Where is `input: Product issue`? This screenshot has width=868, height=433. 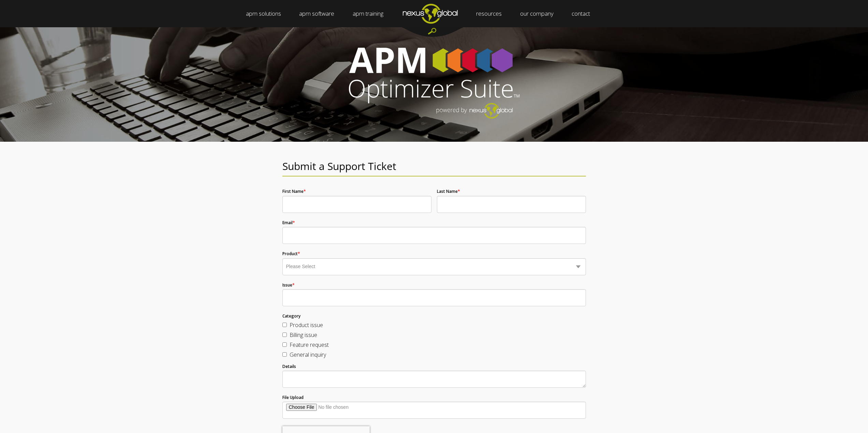 input: Product issue is located at coordinates (284, 324).